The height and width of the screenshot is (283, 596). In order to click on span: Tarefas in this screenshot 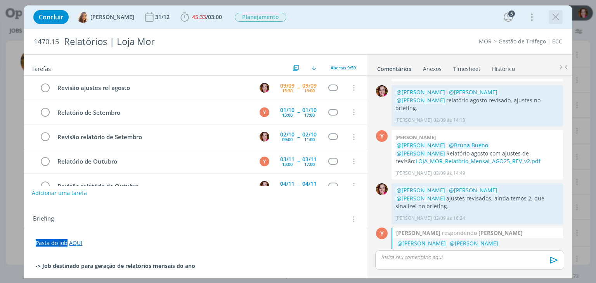, I will do `click(41, 68)`.